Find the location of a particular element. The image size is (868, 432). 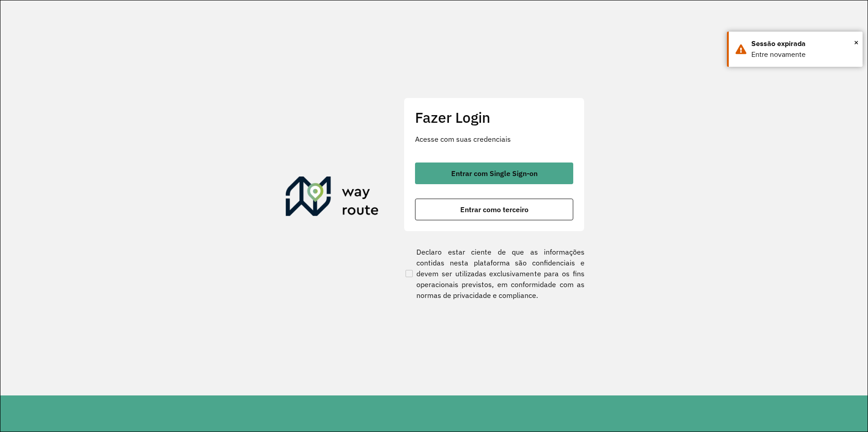

span: Entrar com Single Sign-on is located at coordinates (494, 174).